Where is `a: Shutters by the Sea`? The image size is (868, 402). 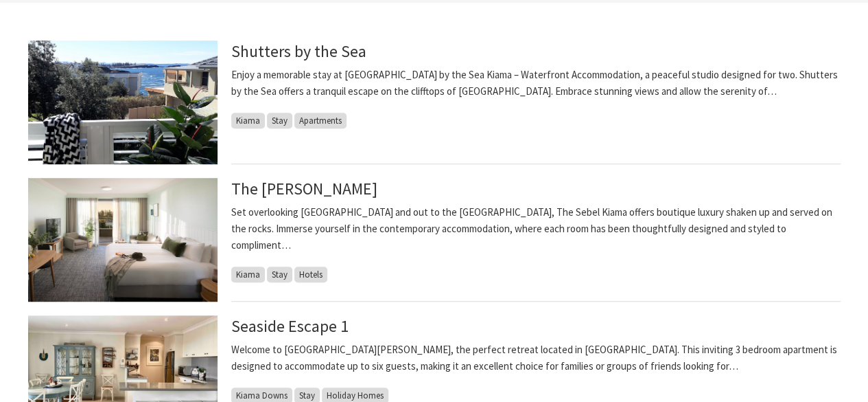 a: Shutters by the Sea is located at coordinates (298, 51).